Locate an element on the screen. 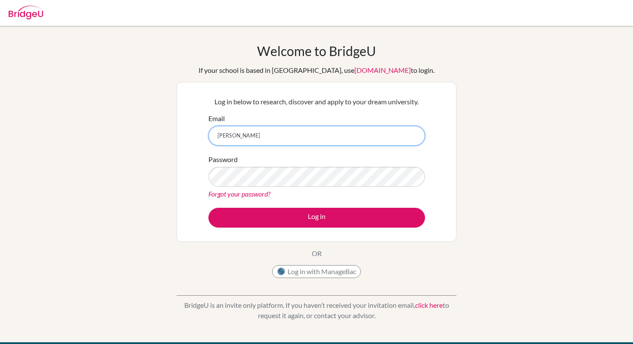  img: Bridge-U is located at coordinates (26, 12).